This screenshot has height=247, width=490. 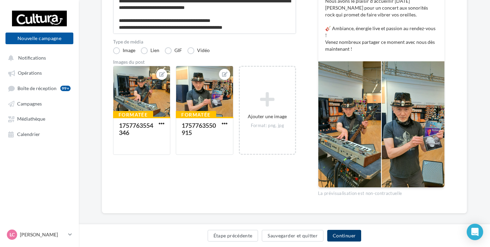 What do you see at coordinates (39, 38) in the screenshot?
I see `button: Nouvelle campagne` at bounding box center [39, 38].